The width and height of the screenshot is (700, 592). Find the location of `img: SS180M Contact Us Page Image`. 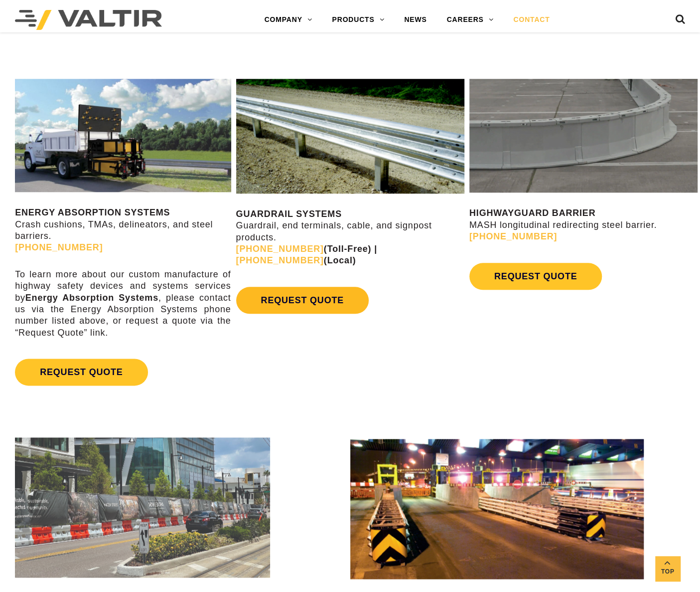

img: SS180M Contact Us Page Image is located at coordinates (122, 136).